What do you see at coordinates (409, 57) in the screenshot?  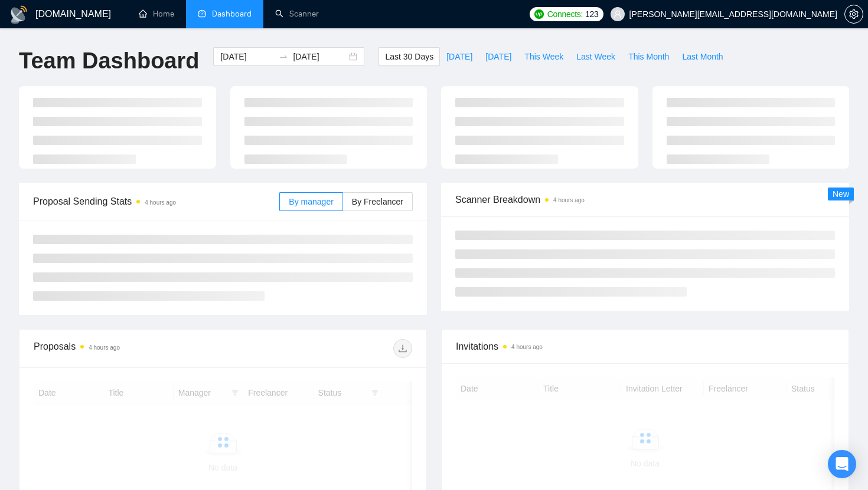 I see `span: Last 30 Days` at bounding box center [409, 57].